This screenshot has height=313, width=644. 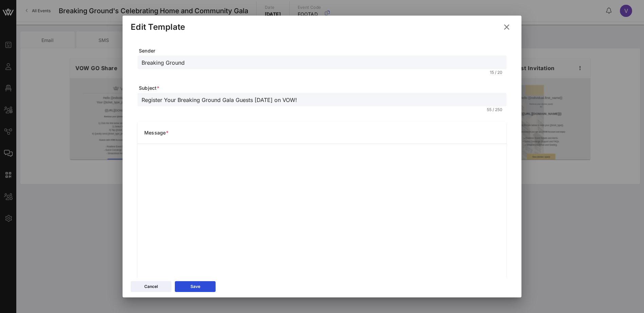 What do you see at coordinates (323, 88) in the screenshot?
I see `span: Subject` at bounding box center [323, 88].